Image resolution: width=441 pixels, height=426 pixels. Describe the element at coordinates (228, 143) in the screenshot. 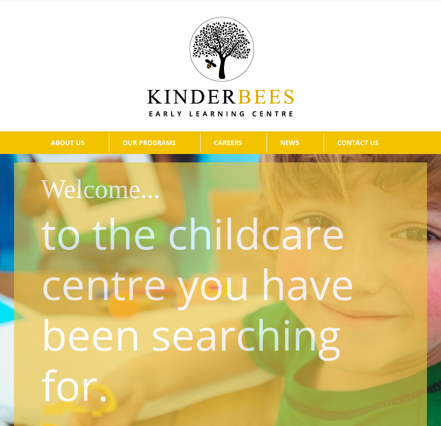

I see `span: CAREERS` at that location.